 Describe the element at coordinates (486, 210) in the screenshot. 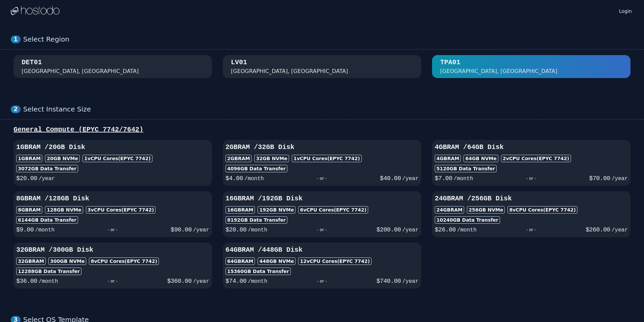

I see `div: 256 GB NVMe` at that location.